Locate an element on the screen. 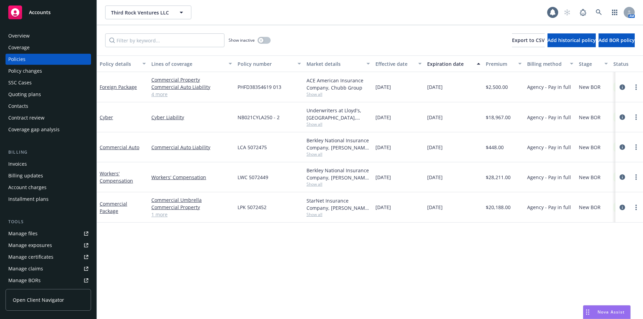  a: Coverage is located at coordinates (48, 48).